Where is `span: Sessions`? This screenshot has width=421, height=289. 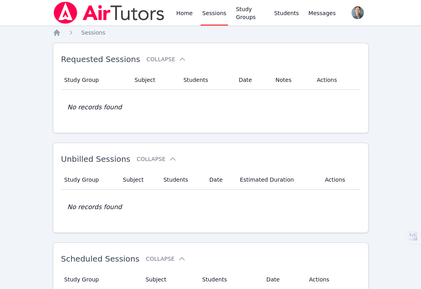
span: Sessions is located at coordinates (93, 33).